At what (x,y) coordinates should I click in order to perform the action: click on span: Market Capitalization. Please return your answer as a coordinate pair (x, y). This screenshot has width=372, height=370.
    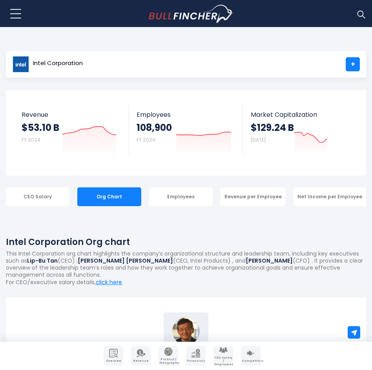
    Looking at the image, I should click on (300, 115).